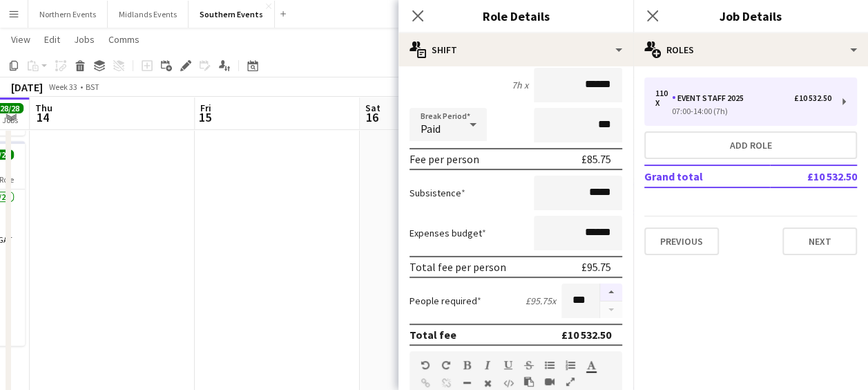 Image resolution: width=868 pixels, height=390 pixels. Describe the element at coordinates (711, 98) in the screenshot. I see `div: Event Staff 2025` at that location.